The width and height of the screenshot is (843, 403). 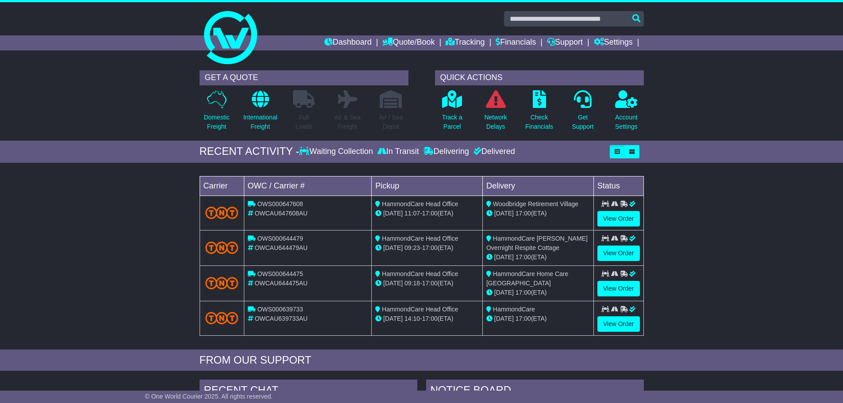 What do you see at coordinates (250, 151) in the screenshot?
I see `div: RECENT ACTIVITY -` at bounding box center [250, 151].